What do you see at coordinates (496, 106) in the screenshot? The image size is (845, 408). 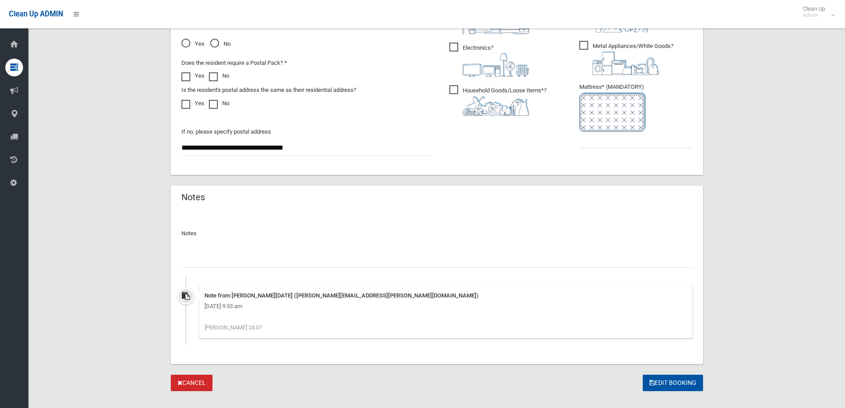 I see `img: b13cc3517677393f34c0a387616ef184.png` at bounding box center [496, 106].